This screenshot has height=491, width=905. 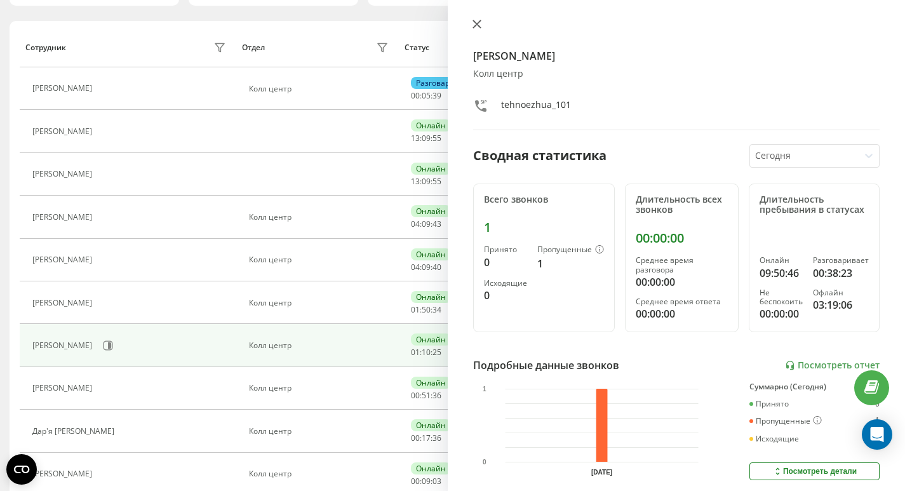 I want to click on div: tehnoezhua_101, so click(x=536, y=107).